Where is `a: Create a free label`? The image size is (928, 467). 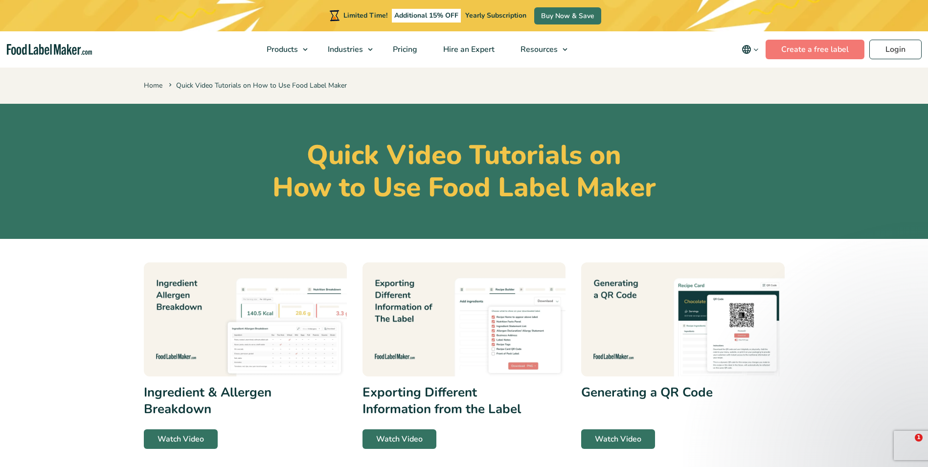 a: Create a free label is located at coordinates (815, 49).